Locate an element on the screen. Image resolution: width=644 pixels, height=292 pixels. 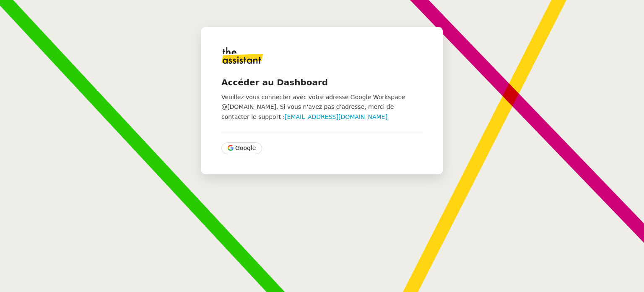
img: logo is located at coordinates (242, 55).